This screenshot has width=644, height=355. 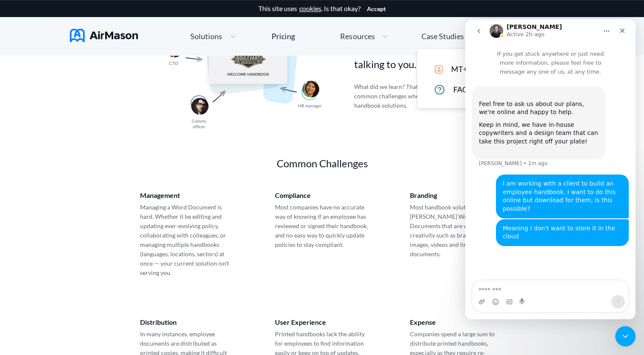 I want to click on div: Close, so click(x=157, y=11).